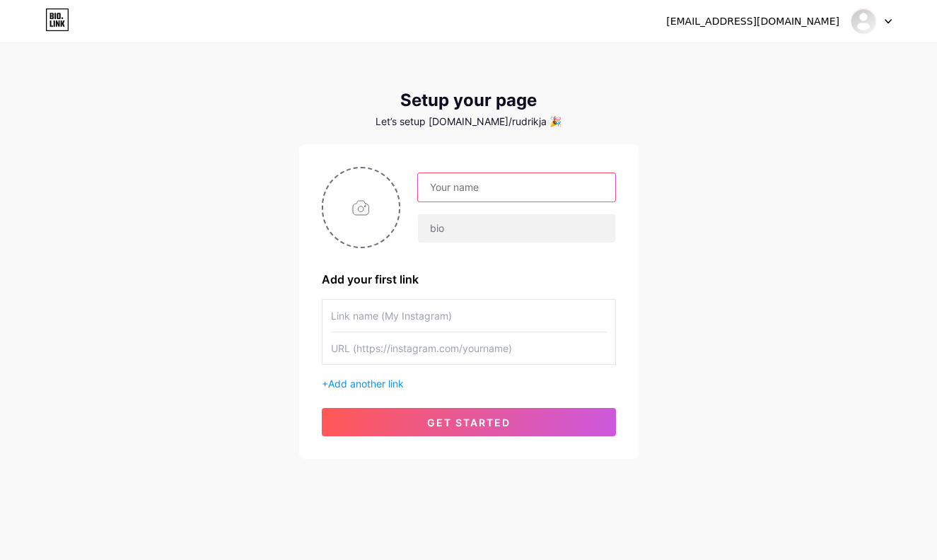  I want to click on input: URL (https://instagram.com/yourname), so click(469, 348).